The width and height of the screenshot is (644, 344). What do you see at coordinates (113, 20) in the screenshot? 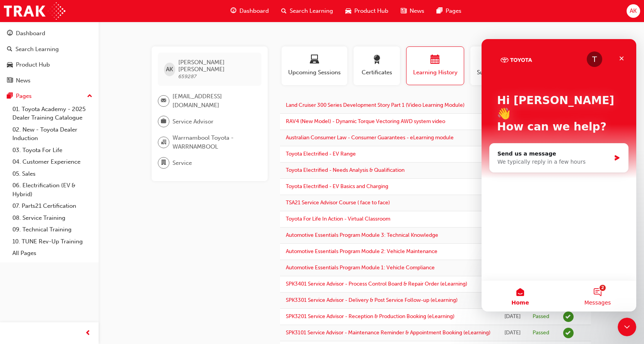
I see `div: Profile image for Trak` at bounding box center [113, 20].